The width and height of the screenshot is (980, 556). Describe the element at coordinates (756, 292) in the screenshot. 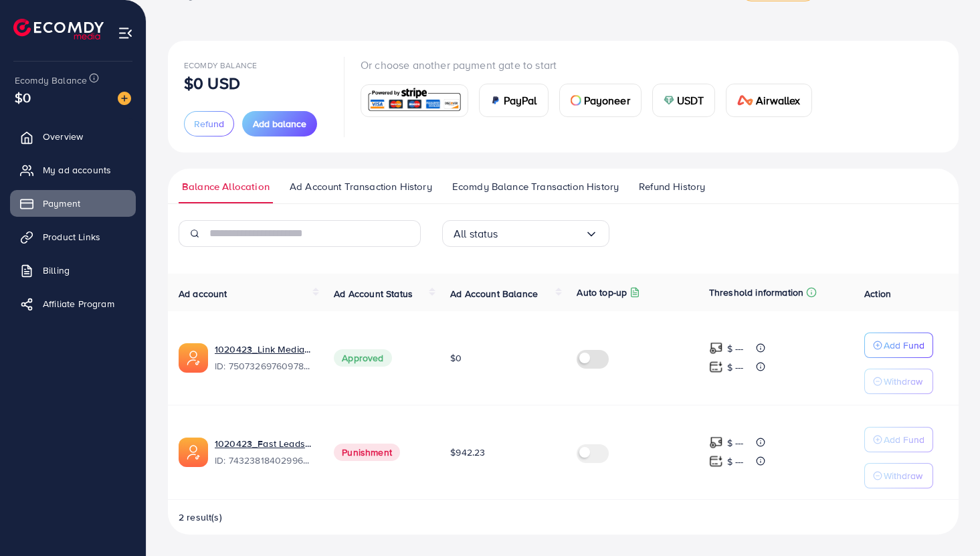

I see `p: Threshold information` at that location.